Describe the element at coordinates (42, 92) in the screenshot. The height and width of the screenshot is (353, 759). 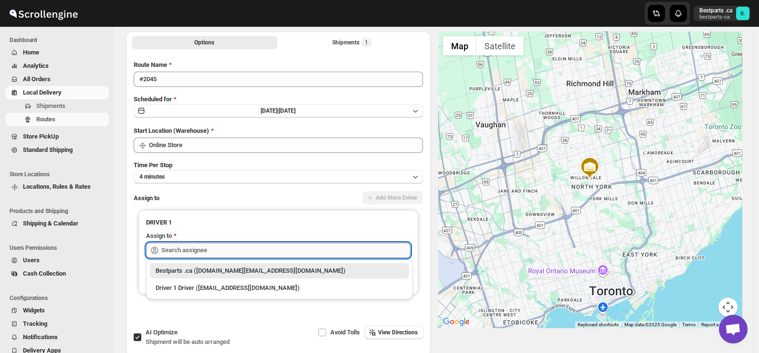
I see `span: Local Delivery` at that location.